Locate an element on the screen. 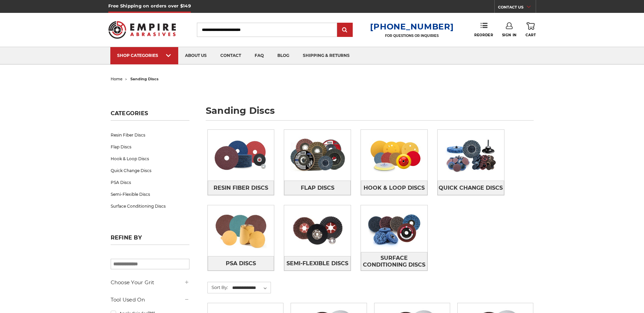 The width and height of the screenshot is (644, 313). span: Hook & Loop Discs is located at coordinates (394, 188).